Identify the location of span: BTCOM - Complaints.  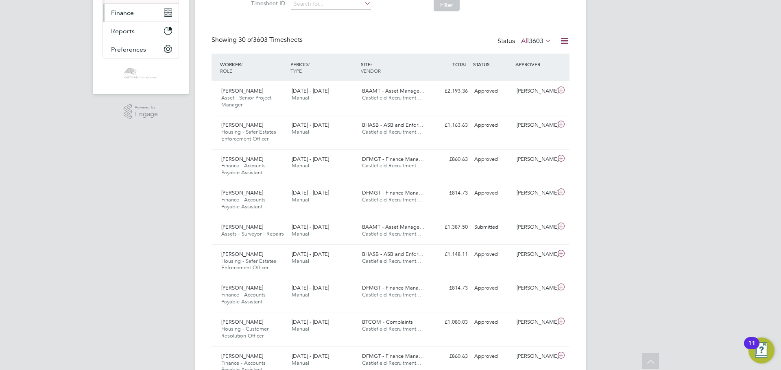
(387, 322).